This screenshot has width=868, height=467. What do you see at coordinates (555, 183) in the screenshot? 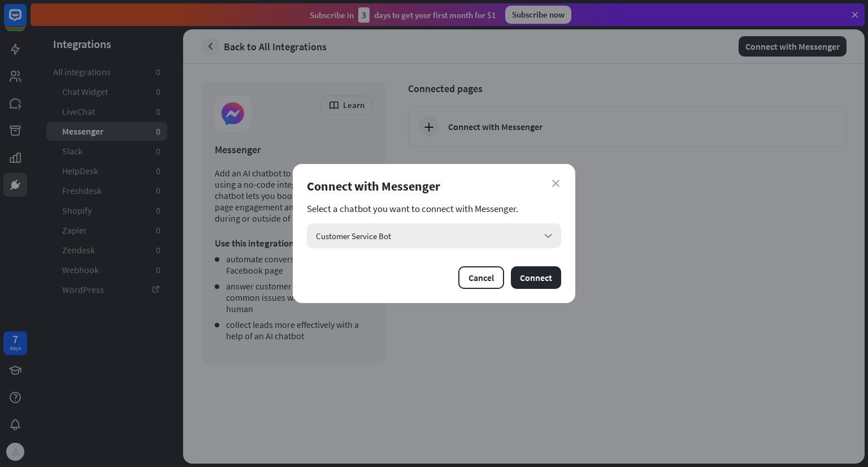
I see `i: close` at bounding box center [555, 183].